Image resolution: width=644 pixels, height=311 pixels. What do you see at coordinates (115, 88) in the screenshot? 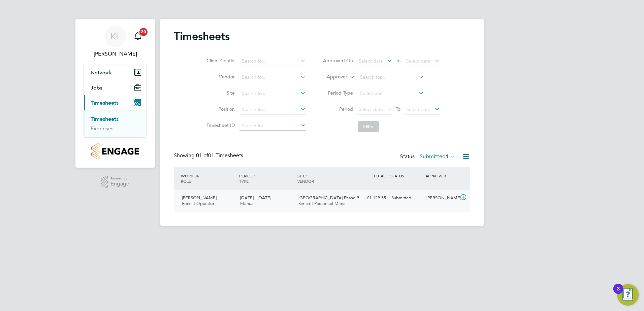
I see `button: Jobs` at bounding box center [115, 88].